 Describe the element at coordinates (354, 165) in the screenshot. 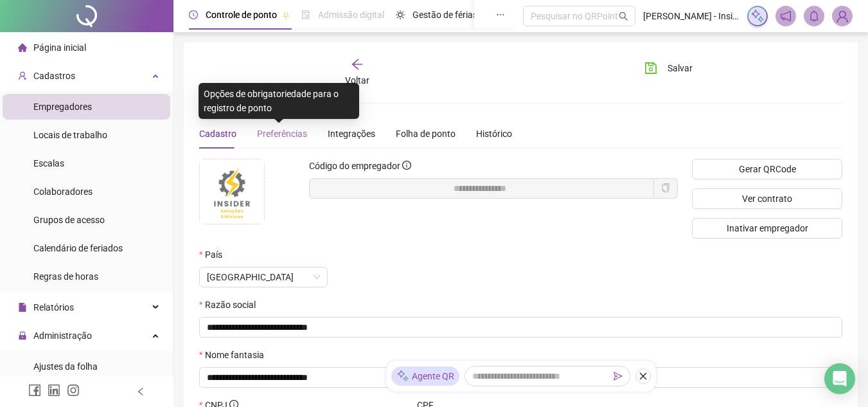

I see `span: Código do empregador` at that location.